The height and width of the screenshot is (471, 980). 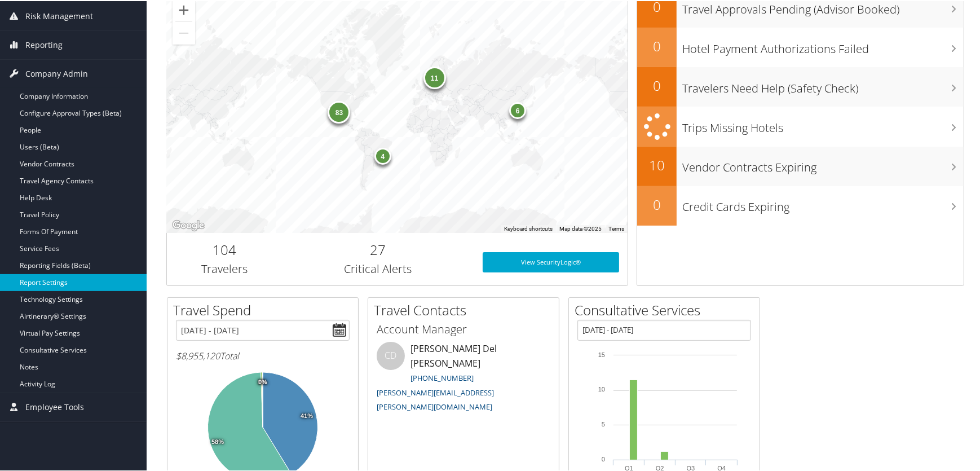 I want to click on tspan: 10, so click(x=601, y=388).